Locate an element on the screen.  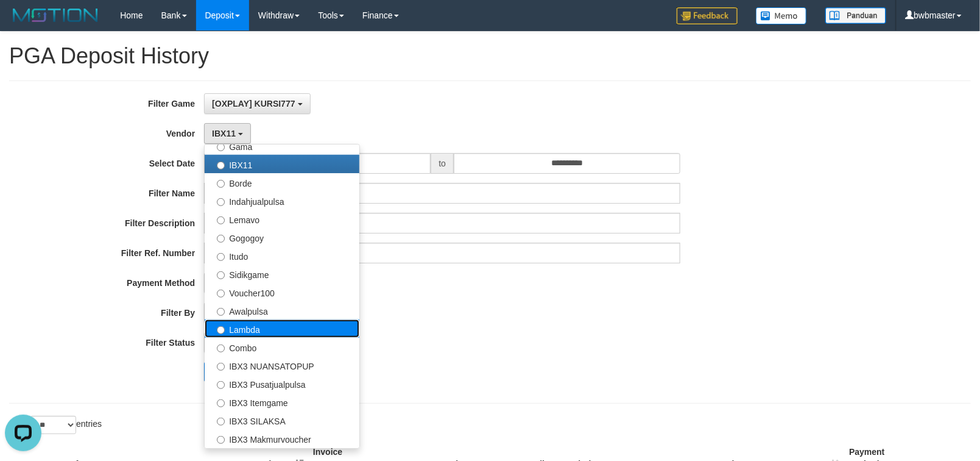
label: Gogogoy is located at coordinates (282, 237).